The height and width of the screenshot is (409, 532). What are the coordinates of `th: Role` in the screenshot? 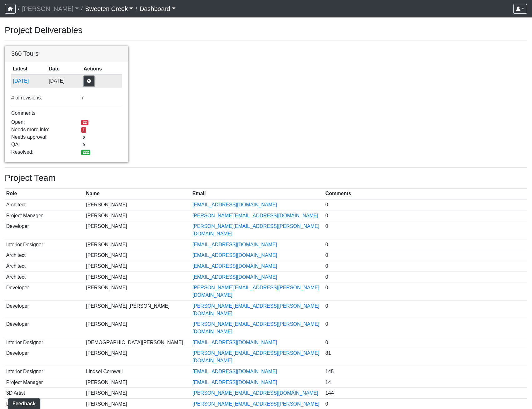 It's located at (45, 194).